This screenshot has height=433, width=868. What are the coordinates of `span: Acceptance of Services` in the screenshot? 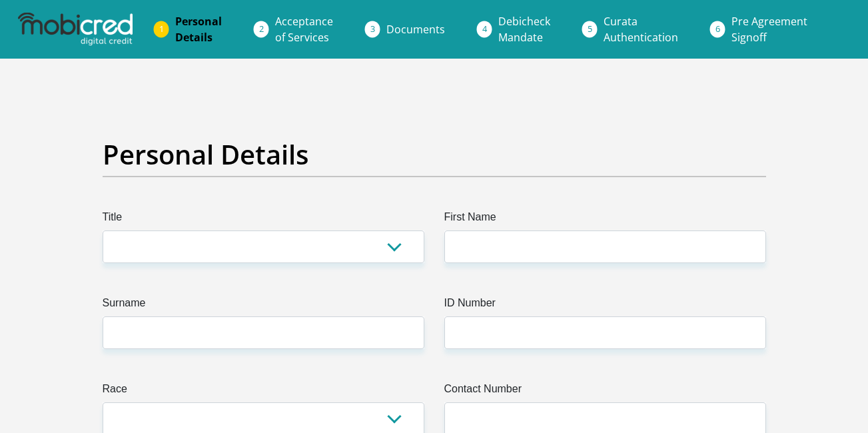 It's located at (304, 30).